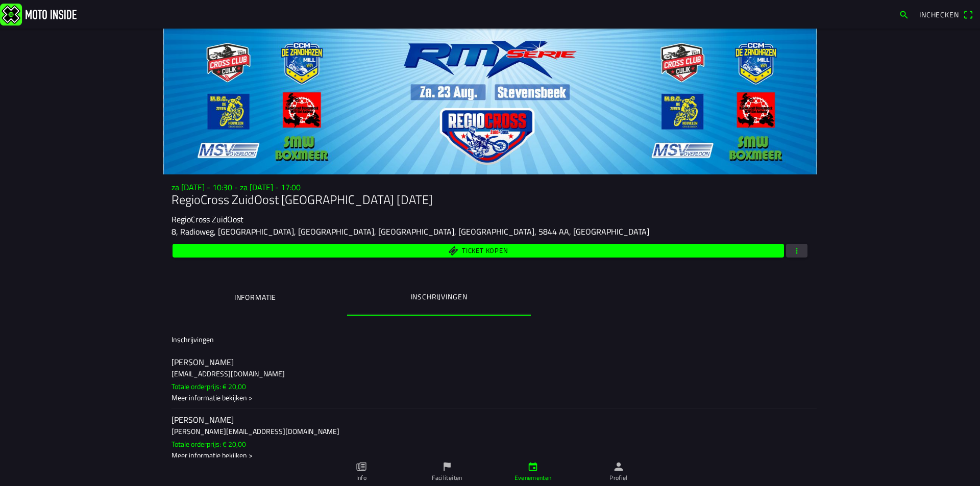 This screenshot has width=980, height=486. I want to click on ion-icon: flag, so click(447, 467).